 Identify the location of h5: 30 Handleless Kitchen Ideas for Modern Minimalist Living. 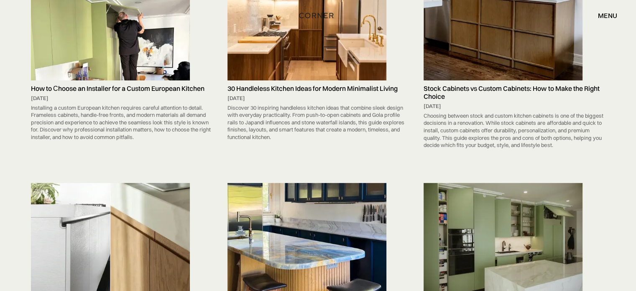
(318, 88).